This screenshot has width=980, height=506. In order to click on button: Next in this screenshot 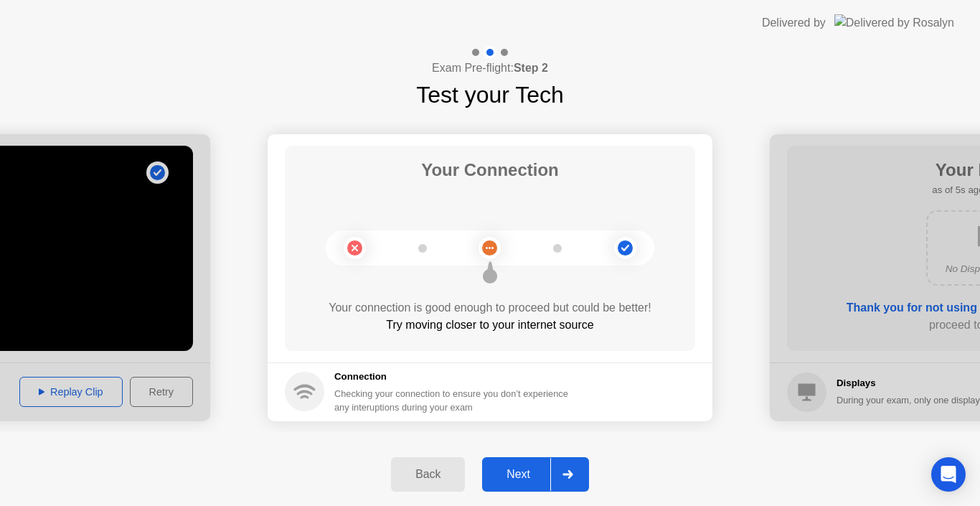, I will do `click(535, 474)`.